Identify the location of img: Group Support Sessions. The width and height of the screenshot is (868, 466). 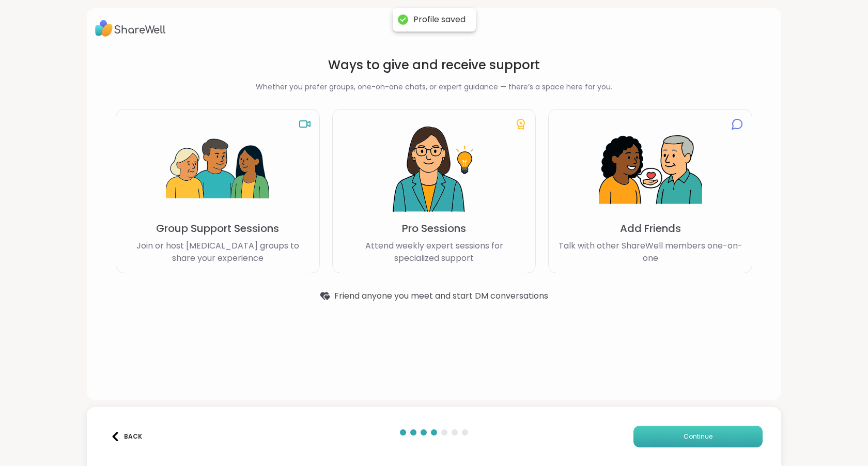
(217, 169).